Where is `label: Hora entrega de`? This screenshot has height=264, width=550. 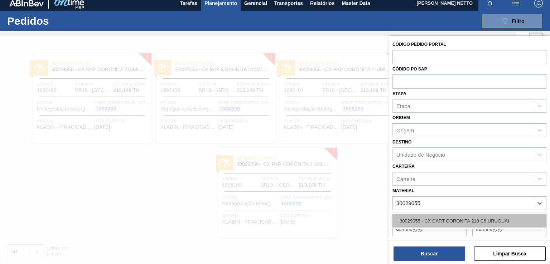
label: Hora entrega de is located at coordinates (430, 243).